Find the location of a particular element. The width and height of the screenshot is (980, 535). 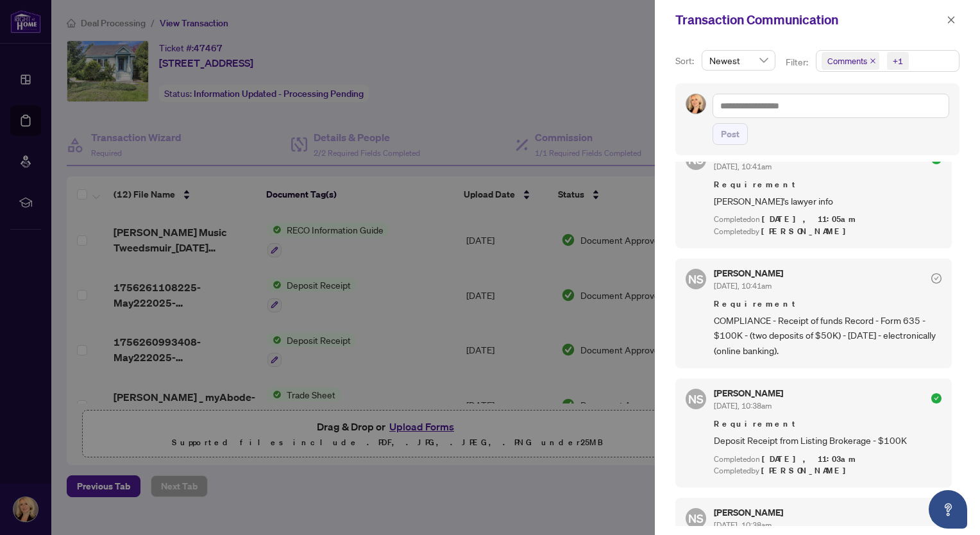

p: Sort: is located at coordinates (685, 61).